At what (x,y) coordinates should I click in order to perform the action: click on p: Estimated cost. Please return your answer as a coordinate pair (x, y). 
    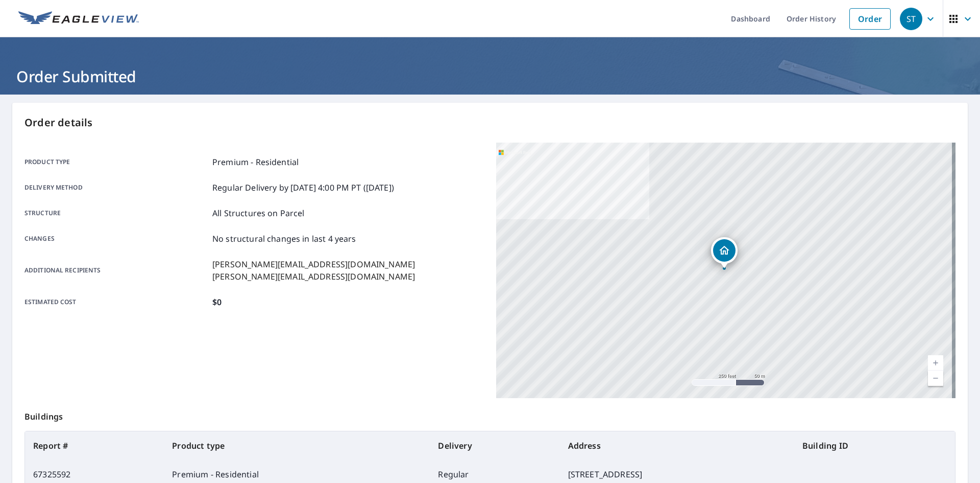
    Looking at the image, I should click on (116, 302).